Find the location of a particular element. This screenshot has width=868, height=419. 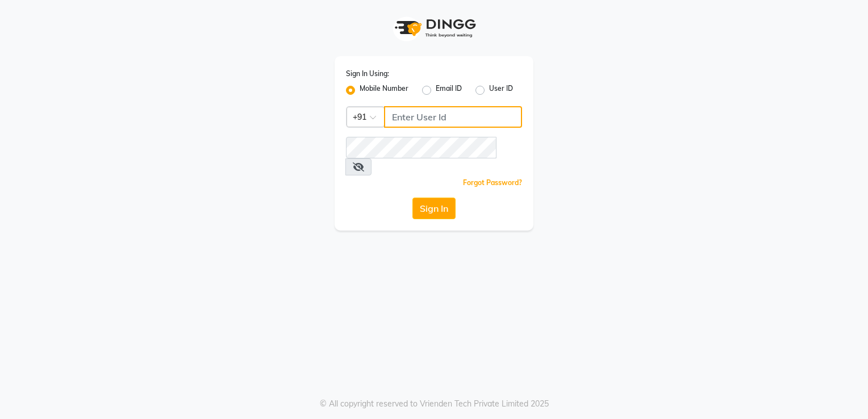

img: logo1.svg is located at coordinates (434, 28).